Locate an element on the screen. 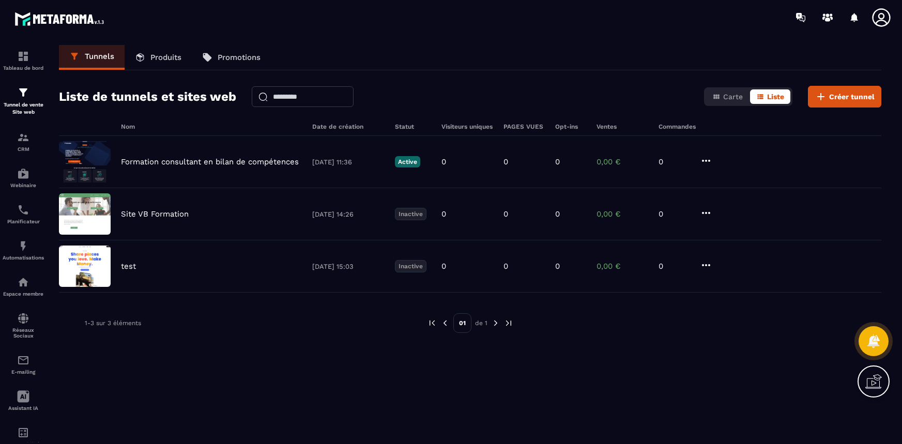 The width and height of the screenshot is (902, 444). h6: Date de création is located at coordinates (348, 127).